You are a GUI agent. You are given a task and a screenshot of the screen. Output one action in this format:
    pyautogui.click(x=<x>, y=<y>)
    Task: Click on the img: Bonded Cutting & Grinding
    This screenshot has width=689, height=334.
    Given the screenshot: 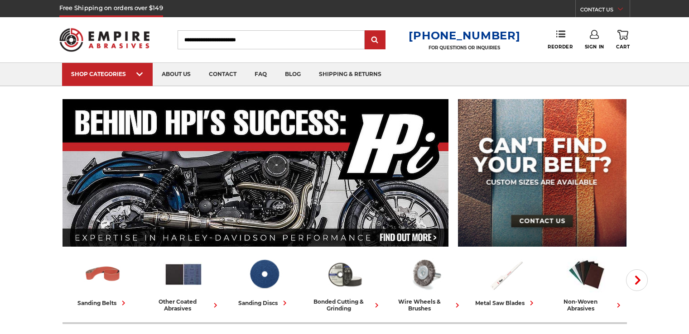 What is the action you would take?
    pyautogui.click(x=345, y=275)
    